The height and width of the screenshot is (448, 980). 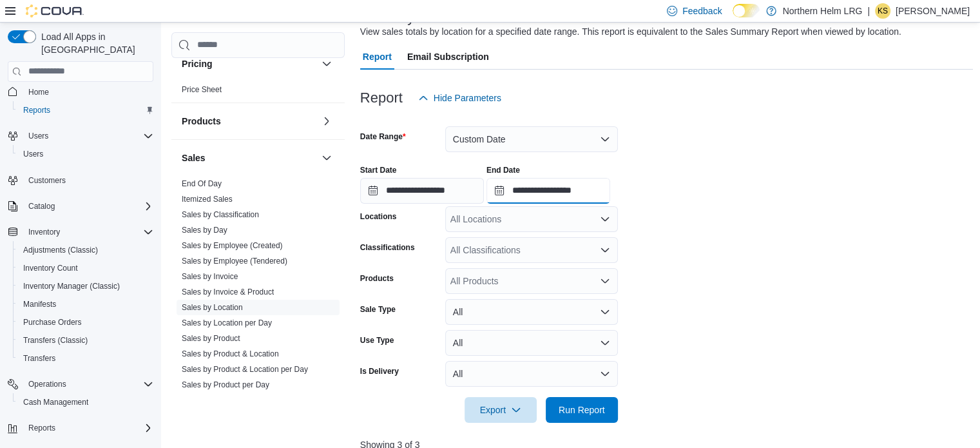 I want to click on a: Adjustments (Classic), so click(x=60, y=250).